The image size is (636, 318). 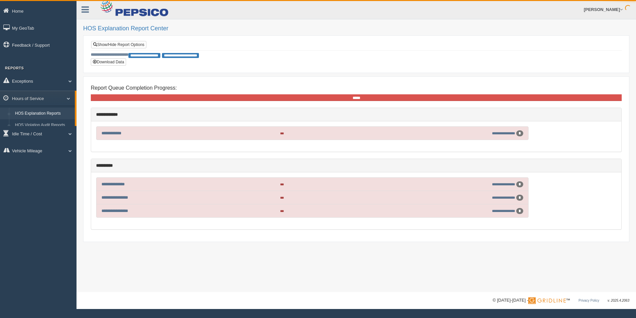 I want to click on button: Download Data, so click(x=109, y=62).